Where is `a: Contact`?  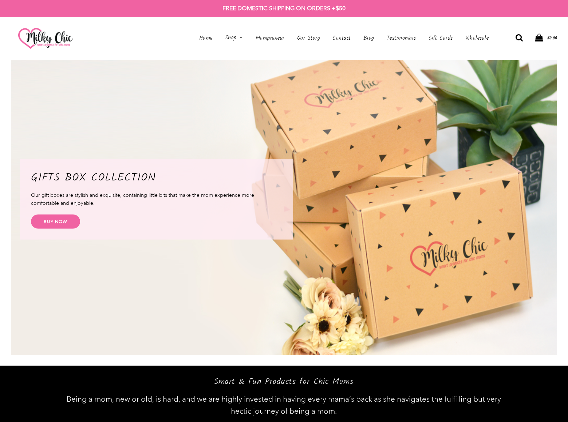 a: Contact is located at coordinates (341, 38).